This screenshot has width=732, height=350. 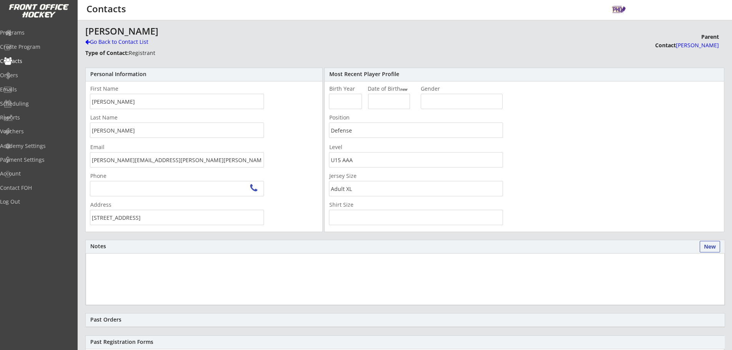 What do you see at coordinates (353, 147) in the screenshot?
I see `div: Level` at bounding box center [353, 147].